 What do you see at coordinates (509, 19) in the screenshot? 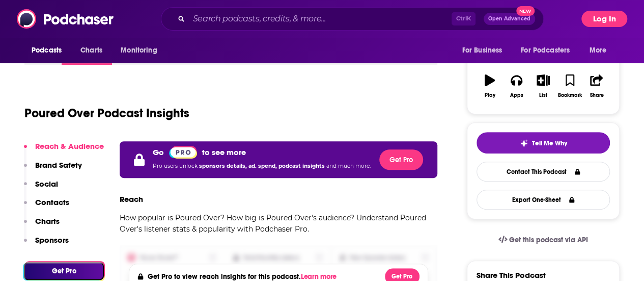
I see `span: Open Advanced` at bounding box center [509, 19].